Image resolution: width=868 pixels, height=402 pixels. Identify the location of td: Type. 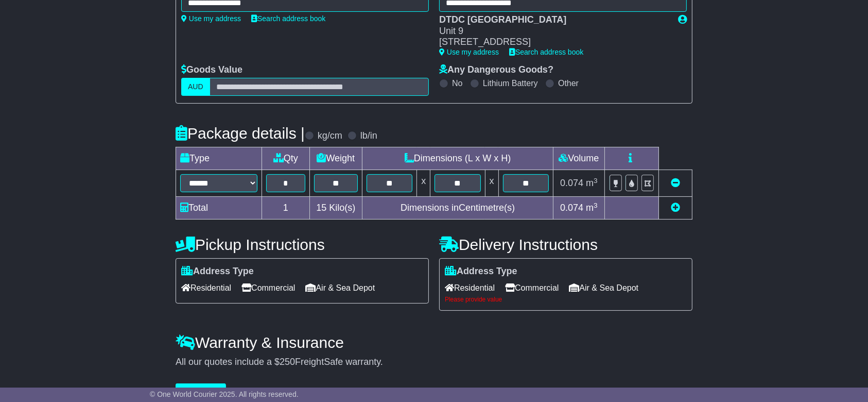
(219, 158).